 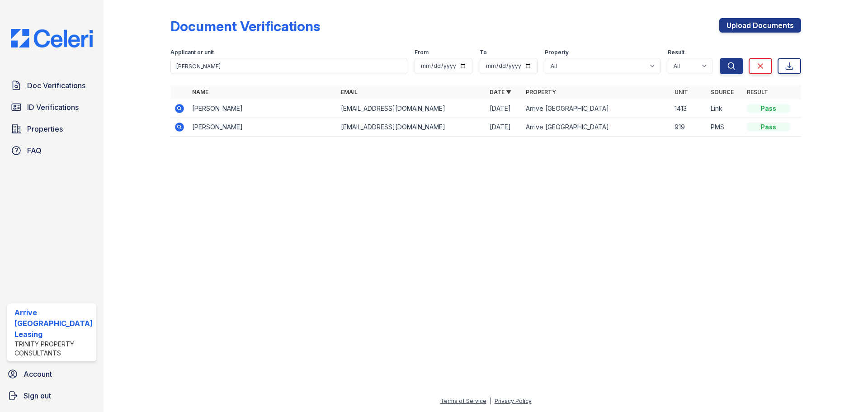 What do you see at coordinates (289, 66) in the screenshot?
I see `input: Search by name, email, or unit number` at bounding box center [289, 66].